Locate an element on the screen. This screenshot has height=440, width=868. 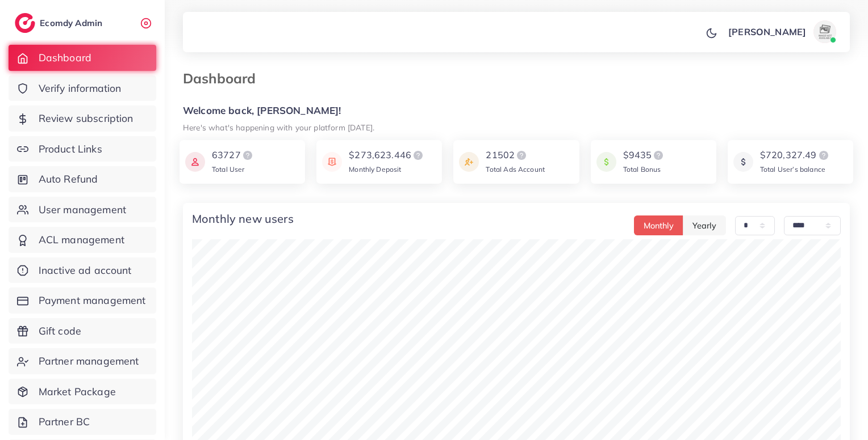
button: Yearly is located at coordinates (704, 225).